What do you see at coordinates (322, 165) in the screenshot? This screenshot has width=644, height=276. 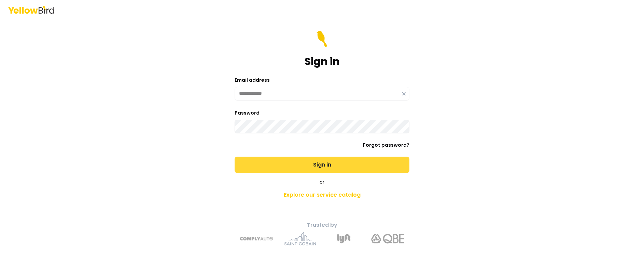 I see `button: Sign in` at bounding box center [322, 165].